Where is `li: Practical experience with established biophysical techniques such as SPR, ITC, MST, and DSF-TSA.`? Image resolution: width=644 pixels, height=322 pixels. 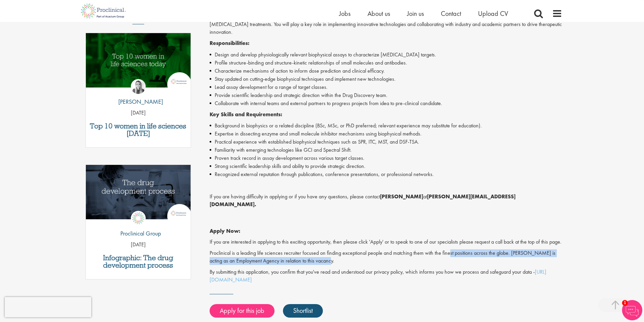
li: Practical experience with established biophysical techniques such as SPR, ITC, MST, and DSF-TSA. is located at coordinates (386, 141).